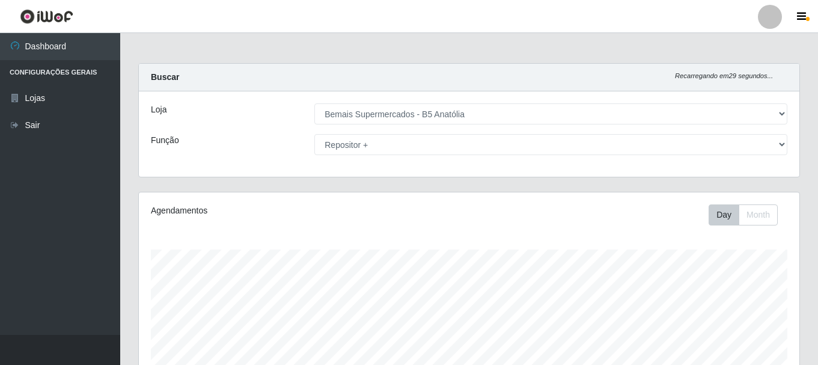 The image size is (818, 365). I want to click on i: Recarregando em 29 segundos..., so click(724, 76).